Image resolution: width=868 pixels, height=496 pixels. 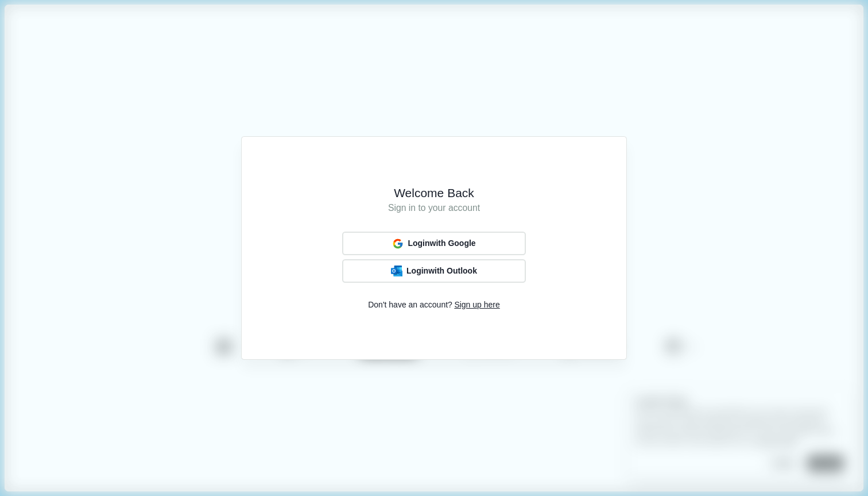 What do you see at coordinates (477, 305) in the screenshot?
I see `span: Sign up here` at bounding box center [477, 305].